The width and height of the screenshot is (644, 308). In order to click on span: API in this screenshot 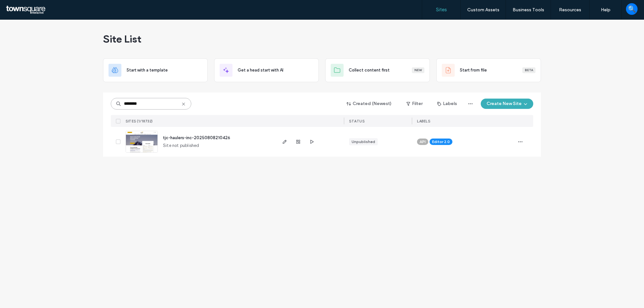, I will do `click(423, 142)`.